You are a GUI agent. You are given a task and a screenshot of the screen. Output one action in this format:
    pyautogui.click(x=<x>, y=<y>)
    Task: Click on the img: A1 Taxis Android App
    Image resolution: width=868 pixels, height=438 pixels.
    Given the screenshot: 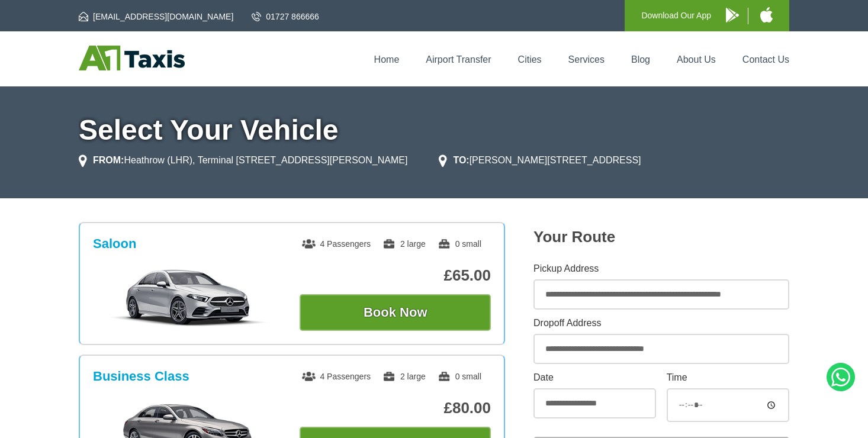 What is the action you would take?
    pyautogui.click(x=732, y=15)
    